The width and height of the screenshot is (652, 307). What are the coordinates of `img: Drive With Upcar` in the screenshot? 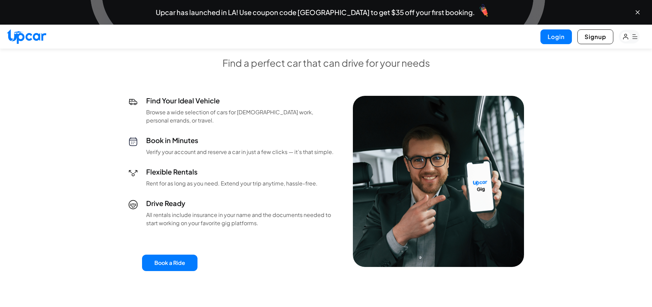 It's located at (439, 182).